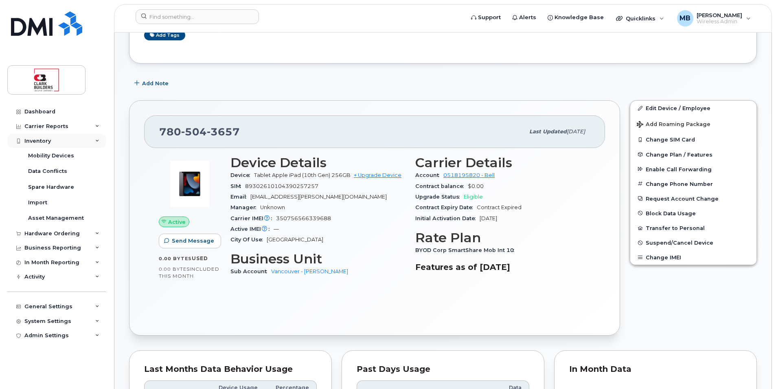 The height and width of the screenshot is (389, 776). What do you see at coordinates (429, 175) in the screenshot?
I see `span: Account` at bounding box center [429, 175].